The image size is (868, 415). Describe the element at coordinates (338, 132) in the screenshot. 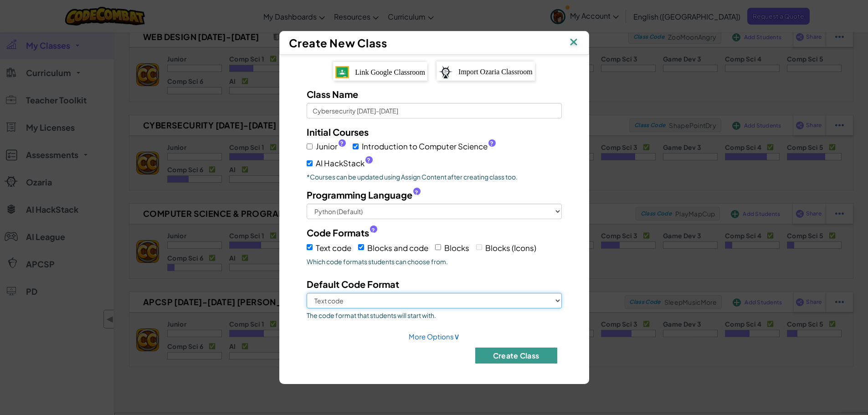

I see `label: Initial Courses` at that location.